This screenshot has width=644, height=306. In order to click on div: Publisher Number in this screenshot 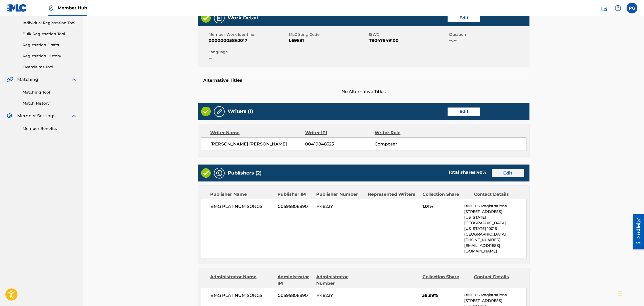, I will do `click(341, 195)`.